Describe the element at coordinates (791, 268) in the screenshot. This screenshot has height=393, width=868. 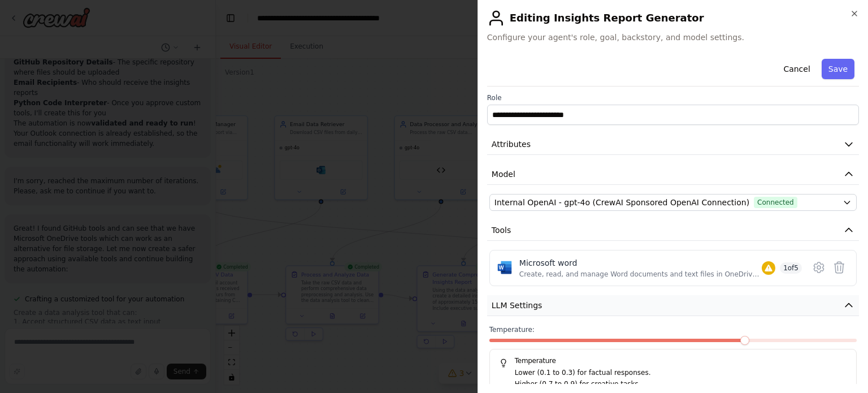
I see `span: 1 of 5` at that location.